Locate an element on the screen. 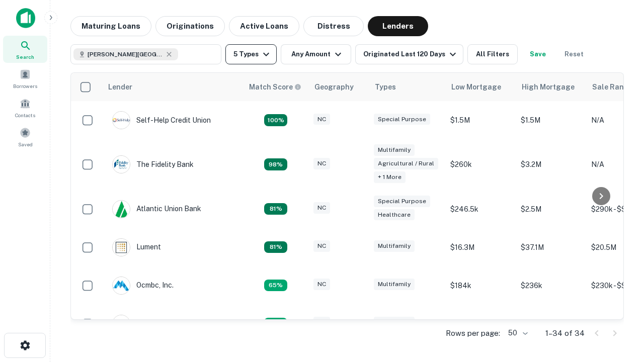 This screenshot has height=362, width=644. div: Search is located at coordinates (25, 49).